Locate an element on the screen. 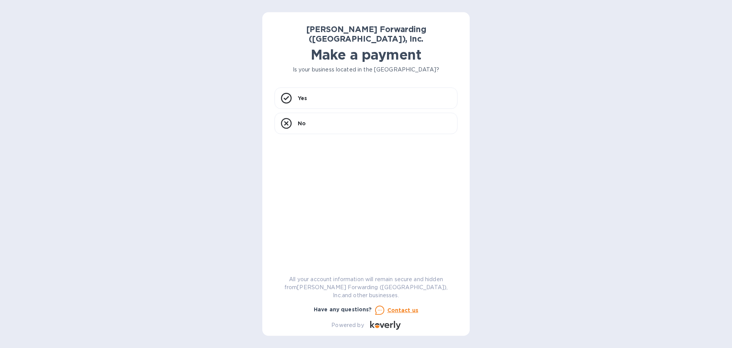  p: No is located at coordinates (302, 123).